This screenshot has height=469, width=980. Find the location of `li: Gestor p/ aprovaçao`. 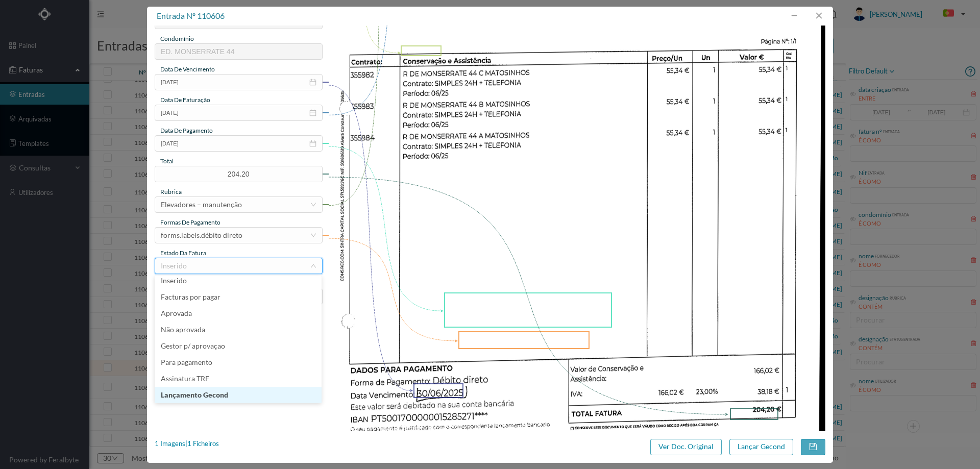

li: Gestor p/ aprovaçao is located at coordinates (238, 346).